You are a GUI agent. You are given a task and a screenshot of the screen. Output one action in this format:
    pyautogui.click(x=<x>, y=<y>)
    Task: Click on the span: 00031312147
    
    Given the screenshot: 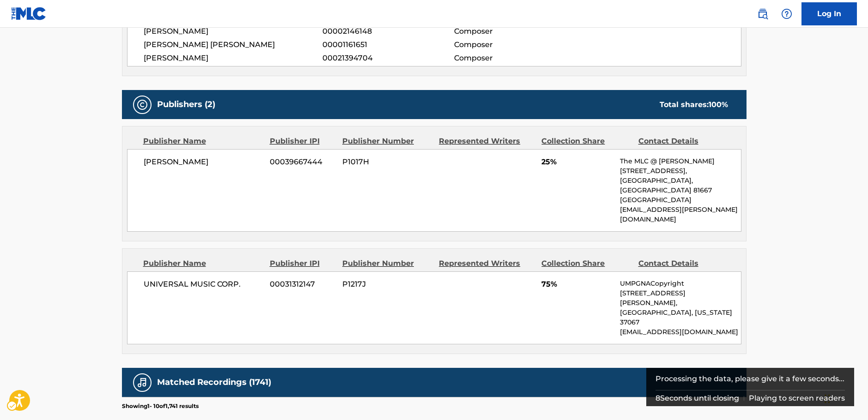 What is the action you would take?
    pyautogui.click(x=302, y=284)
    